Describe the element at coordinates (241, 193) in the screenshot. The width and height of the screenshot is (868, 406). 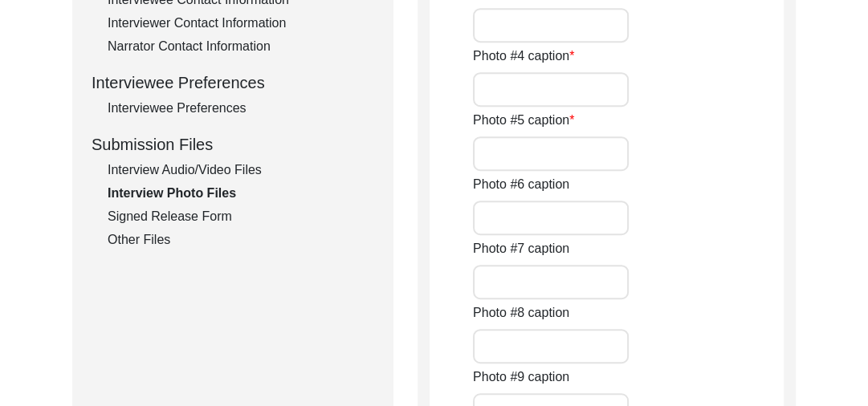
I see `div: Interview Photo Files` at that location.